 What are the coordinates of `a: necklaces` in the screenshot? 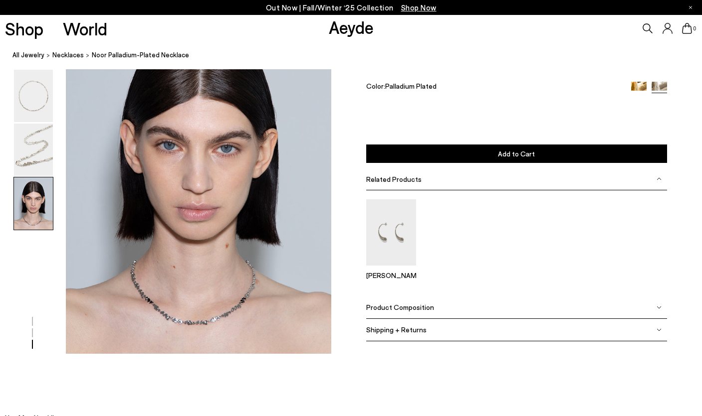 It's located at (68, 55).